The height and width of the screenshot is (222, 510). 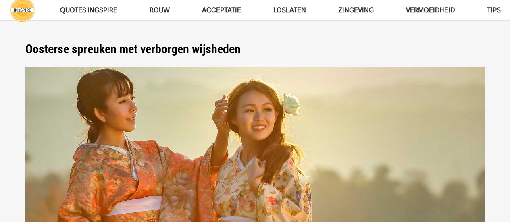 What do you see at coordinates (289, 10) in the screenshot?
I see `span: Loslaten` at bounding box center [289, 10].